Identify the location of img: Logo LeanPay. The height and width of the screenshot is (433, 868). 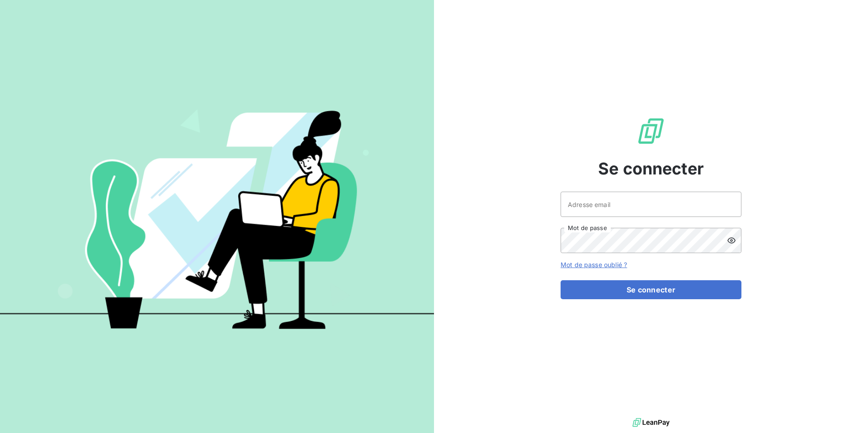
(651, 131).